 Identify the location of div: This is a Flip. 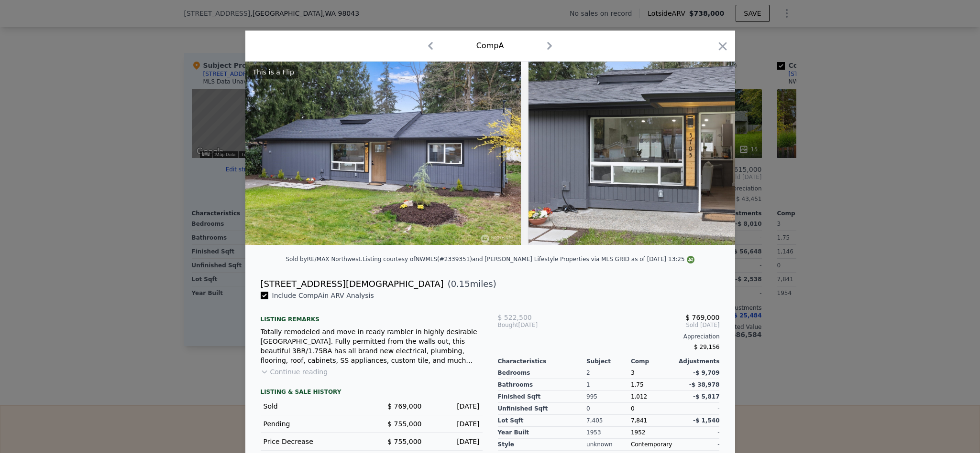
(273, 72).